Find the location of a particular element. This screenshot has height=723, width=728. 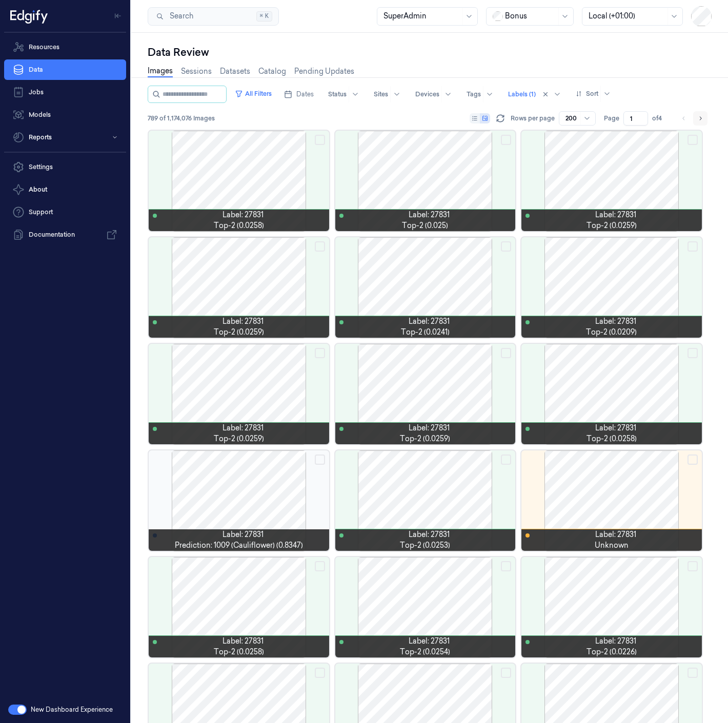

a: Catalog is located at coordinates (273, 71).